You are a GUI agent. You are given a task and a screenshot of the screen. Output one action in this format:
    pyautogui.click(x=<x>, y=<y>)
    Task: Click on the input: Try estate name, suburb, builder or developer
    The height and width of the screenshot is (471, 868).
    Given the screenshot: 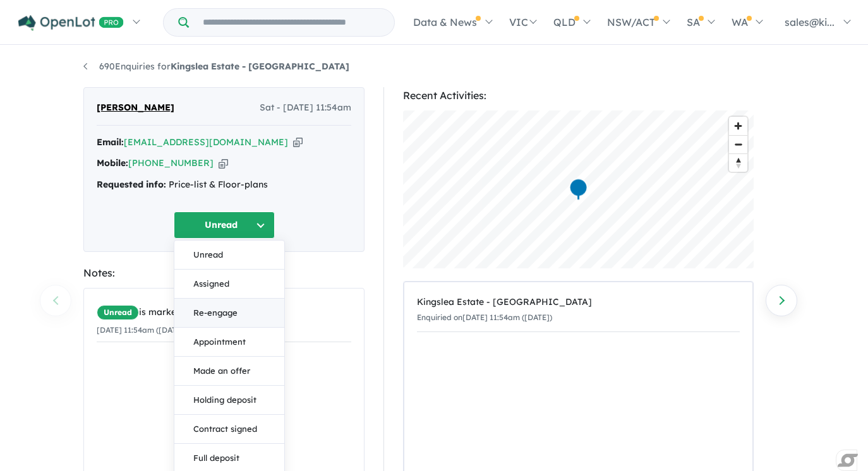 What is the action you would take?
    pyautogui.click(x=291, y=22)
    